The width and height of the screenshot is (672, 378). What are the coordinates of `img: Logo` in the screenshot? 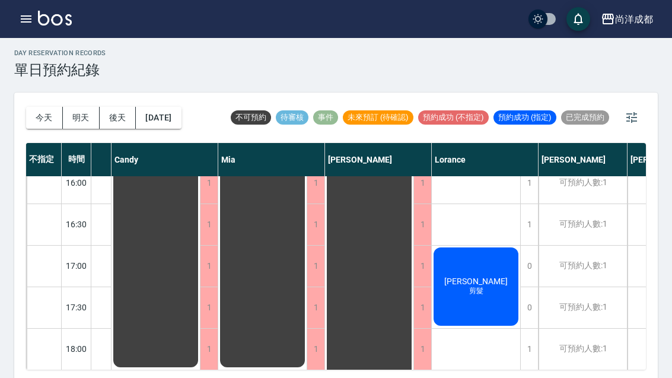 It's located at (55, 18).